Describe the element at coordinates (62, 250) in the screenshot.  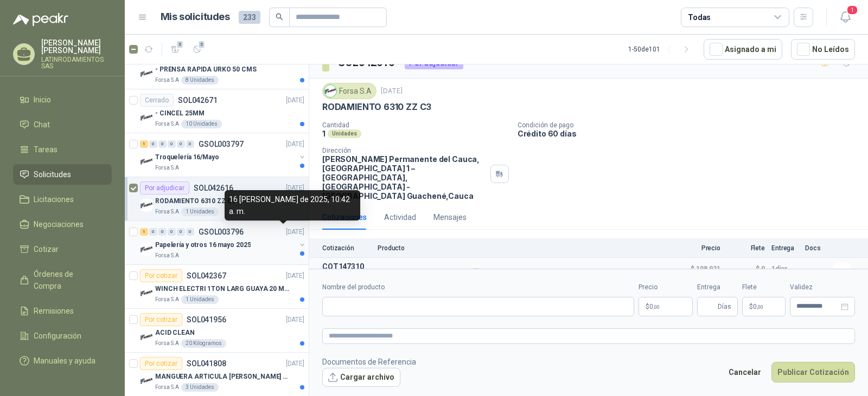
I see `a: Cotizar` at that location.